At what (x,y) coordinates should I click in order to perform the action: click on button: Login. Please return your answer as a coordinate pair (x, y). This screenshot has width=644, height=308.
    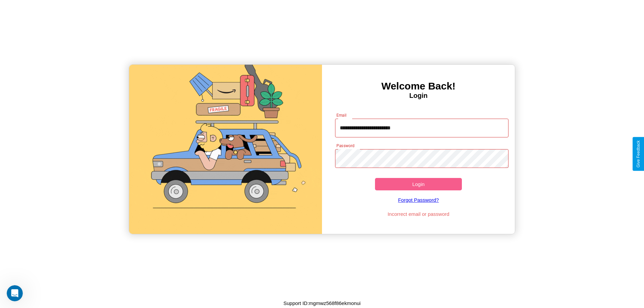
    Looking at the image, I should click on (418, 184).